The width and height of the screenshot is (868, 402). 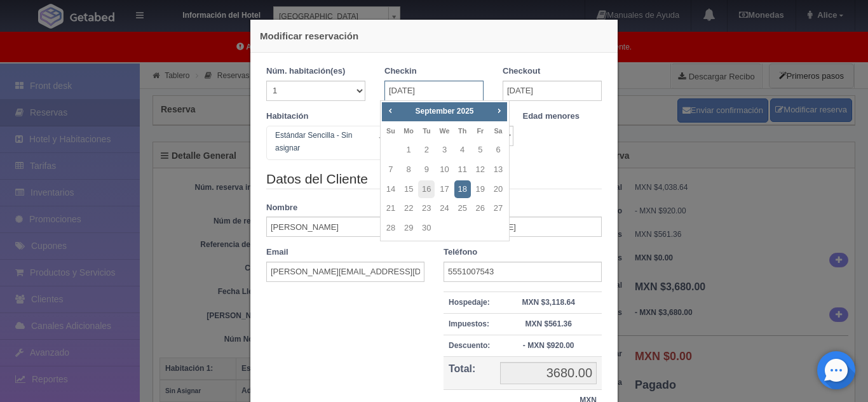 I want to click on a: 2, so click(x=426, y=150).